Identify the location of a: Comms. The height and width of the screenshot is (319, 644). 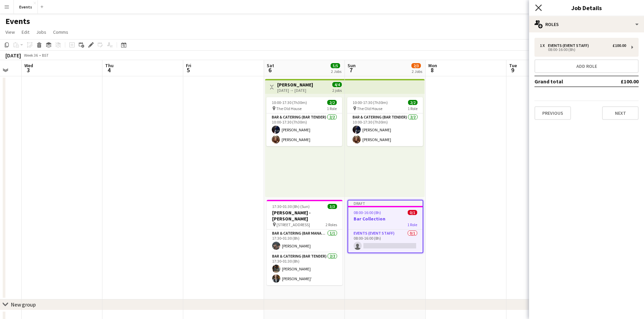
(60, 32).